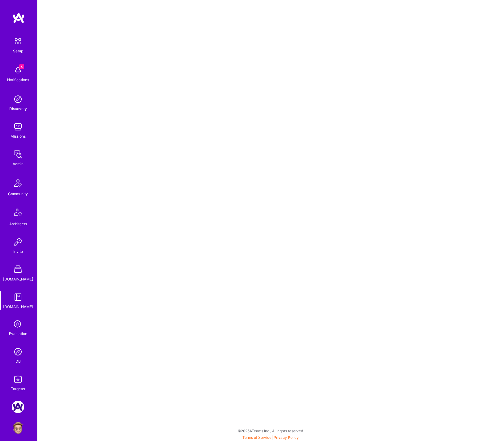  Describe the element at coordinates (18, 51) in the screenshot. I see `div: Setup` at that location.